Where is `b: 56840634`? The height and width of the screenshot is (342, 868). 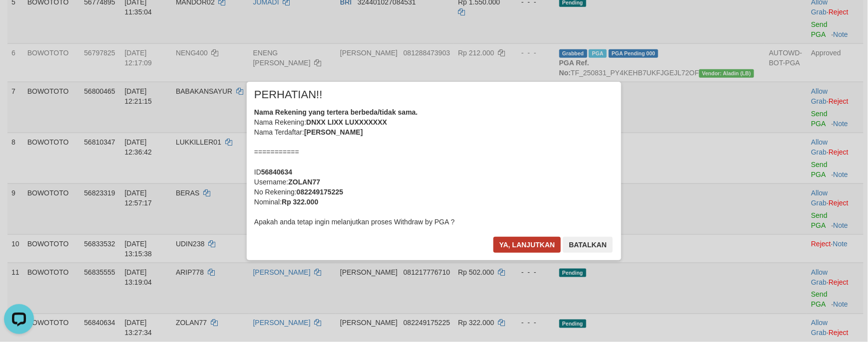
b: 56840634 is located at coordinates (277, 172).